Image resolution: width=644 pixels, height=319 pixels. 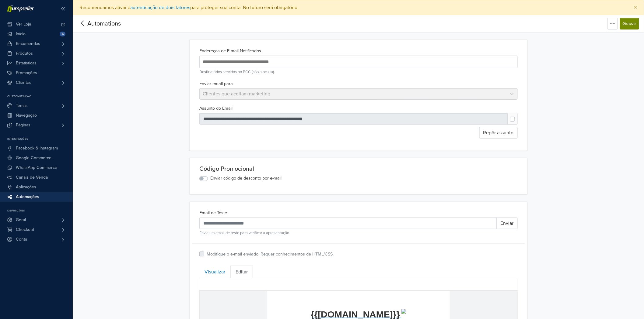 I want to click on button: Enviar, so click(x=507, y=224).